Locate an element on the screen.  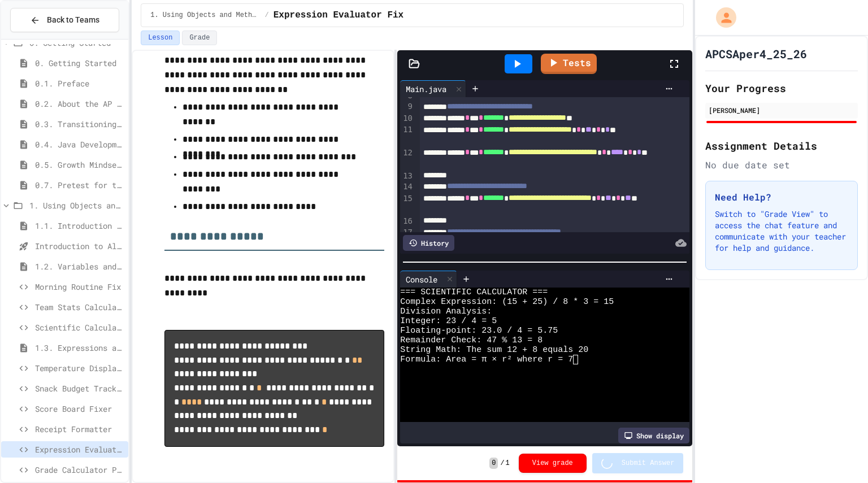
div: History is located at coordinates (428, 243).